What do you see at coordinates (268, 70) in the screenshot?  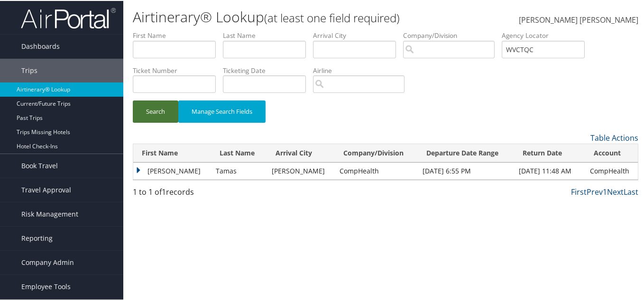 I see `label: Ticketing Date` at bounding box center [268, 70].